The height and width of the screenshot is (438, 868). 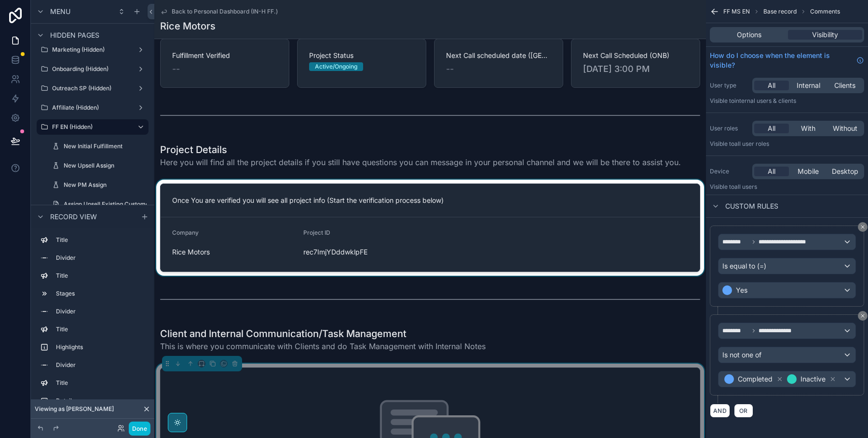 I want to click on button: CompletedInactive, so click(x=787, y=379).